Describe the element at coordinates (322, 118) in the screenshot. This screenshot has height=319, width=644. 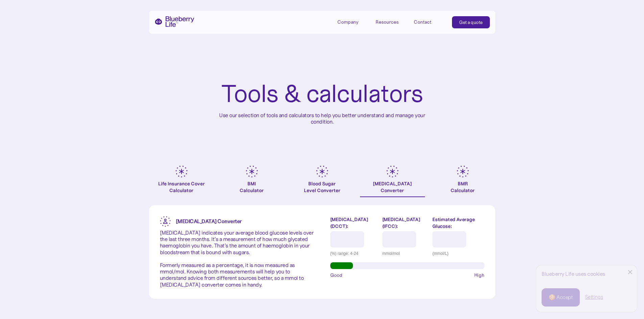
I see `p: Use our selection of tools and calculators to help you better understand and manage your condition.` at that location.